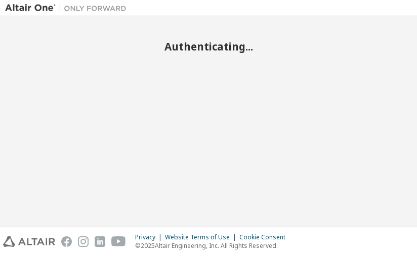  Describe the element at coordinates (208, 47) in the screenshot. I see `h2: Authenticating...` at that location.